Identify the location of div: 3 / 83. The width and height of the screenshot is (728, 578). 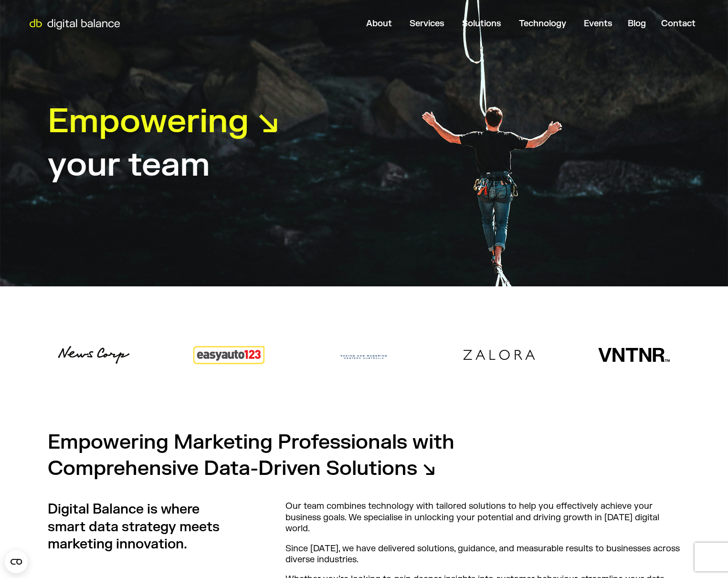
(229, 358).